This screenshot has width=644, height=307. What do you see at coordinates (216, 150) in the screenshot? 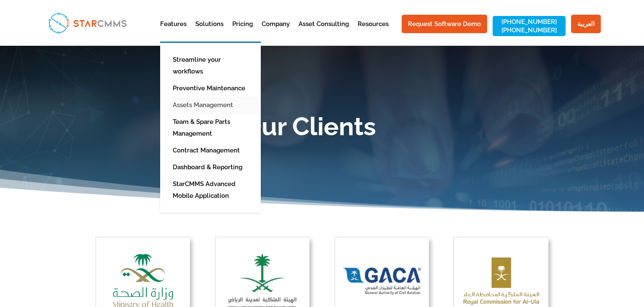
I see `a: Contract Management` at bounding box center [216, 150].